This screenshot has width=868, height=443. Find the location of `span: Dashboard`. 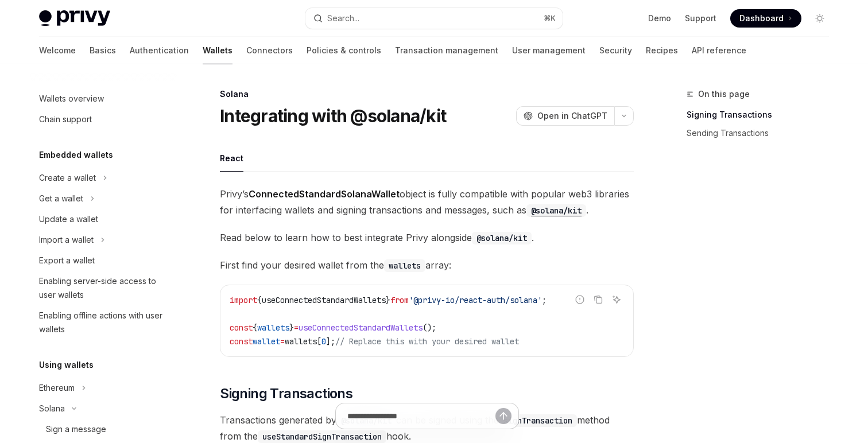

span: Dashboard is located at coordinates (761, 18).